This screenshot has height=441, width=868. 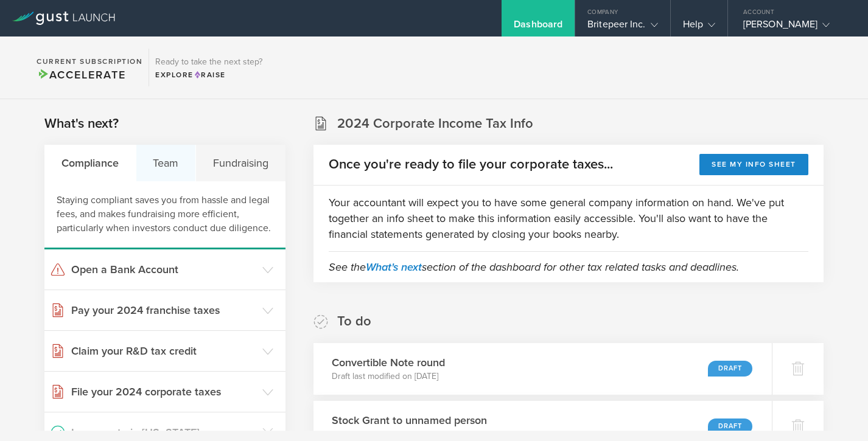 What do you see at coordinates (753, 164) in the screenshot?
I see `button: See my info sheet` at bounding box center [753, 164].